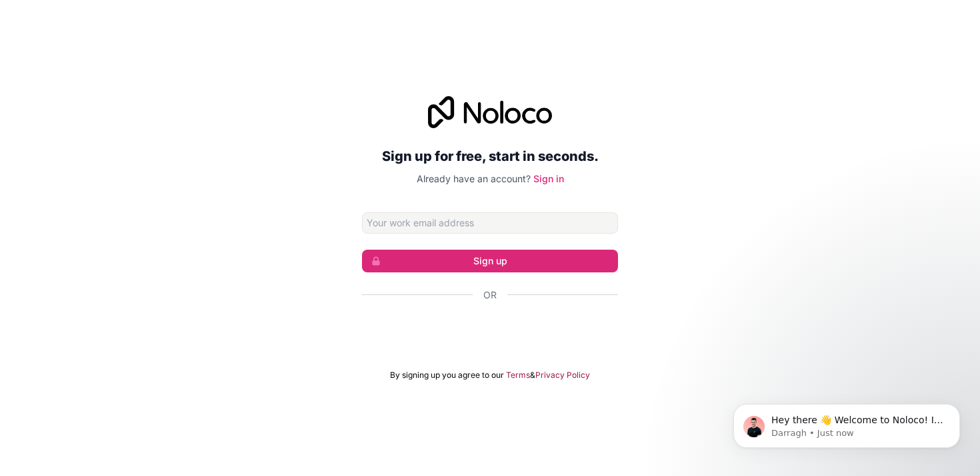 The image size is (980, 476). Describe the element at coordinates (133, 50) in the screenshot. I see `div: message notification from Darragh, Just now. Hey there 👋 Welcome to Noloco! If you have any quest...` at that location.